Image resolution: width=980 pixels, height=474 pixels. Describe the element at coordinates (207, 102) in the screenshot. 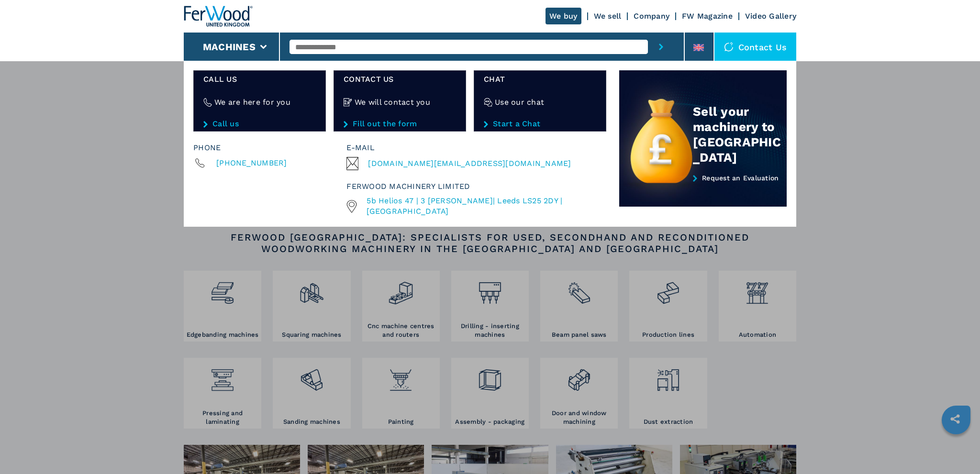

I see `img: We are here for you` at that location.